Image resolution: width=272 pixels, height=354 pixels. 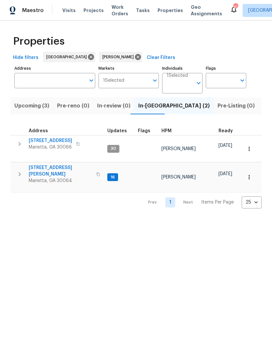 I want to click on span: Projects, so click(x=93, y=10).